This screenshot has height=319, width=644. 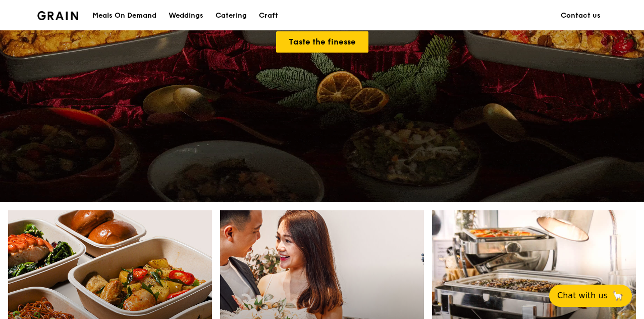 What do you see at coordinates (269, 16) in the screenshot?
I see `div: Craft` at bounding box center [269, 16].